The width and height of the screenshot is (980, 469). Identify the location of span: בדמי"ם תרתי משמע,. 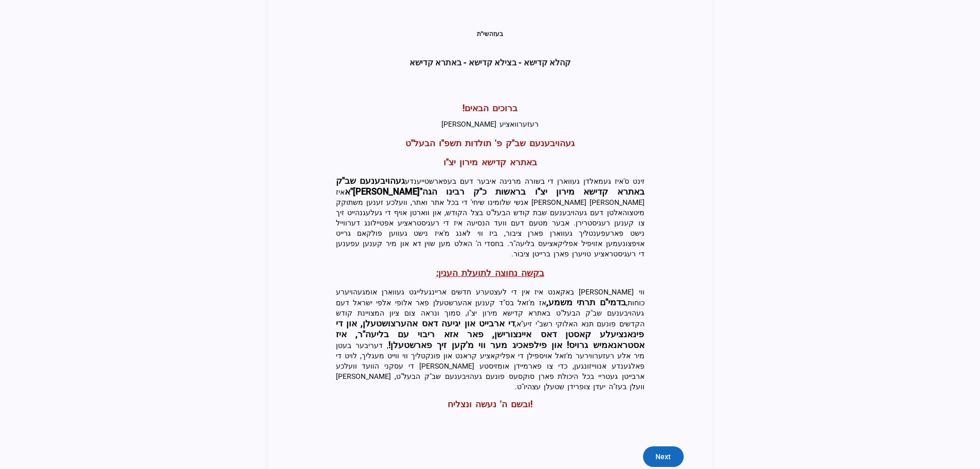
(586, 302).